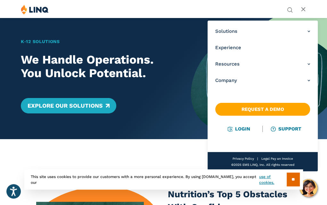  I want to click on a: Experience, so click(263, 47).